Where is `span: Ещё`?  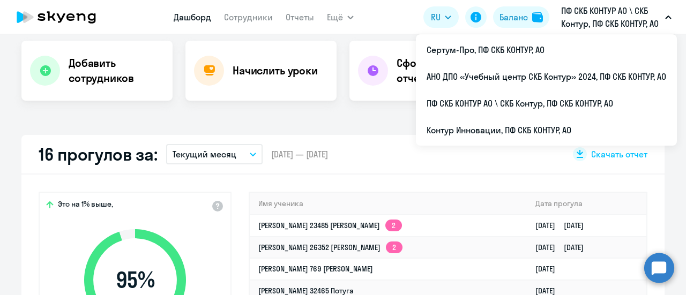
span: Ещё is located at coordinates (335, 17).